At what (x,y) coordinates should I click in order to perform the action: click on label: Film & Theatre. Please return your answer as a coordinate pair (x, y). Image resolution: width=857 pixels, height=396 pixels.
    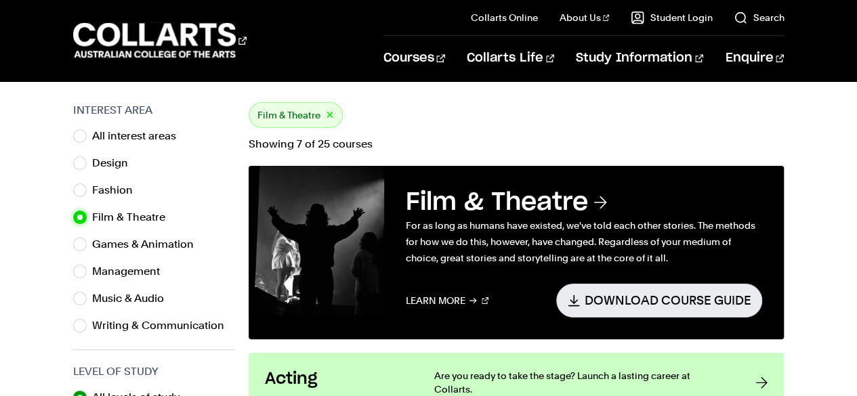
    Looking at the image, I should click on (134, 217).